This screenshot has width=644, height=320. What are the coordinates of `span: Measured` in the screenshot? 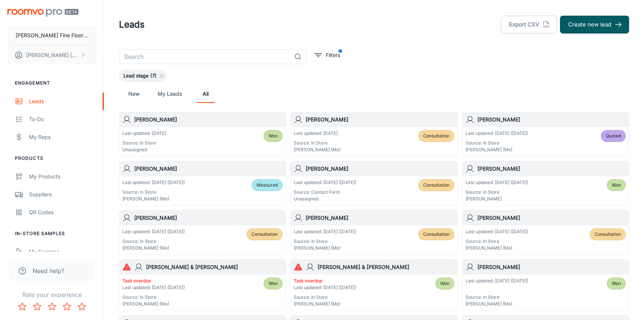 It's located at (266, 185).